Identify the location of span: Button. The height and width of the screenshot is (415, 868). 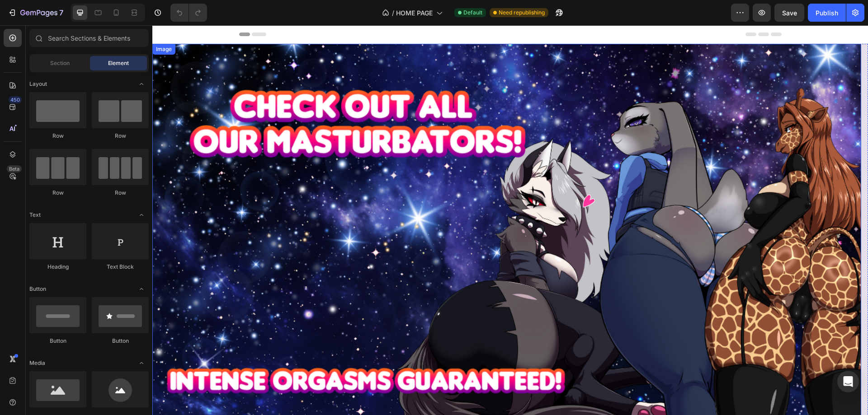
(37, 289).